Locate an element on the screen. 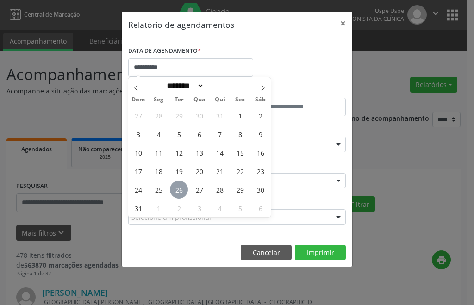 The width and height of the screenshot is (474, 305). span: Julho 29, 2025 is located at coordinates (179, 115).